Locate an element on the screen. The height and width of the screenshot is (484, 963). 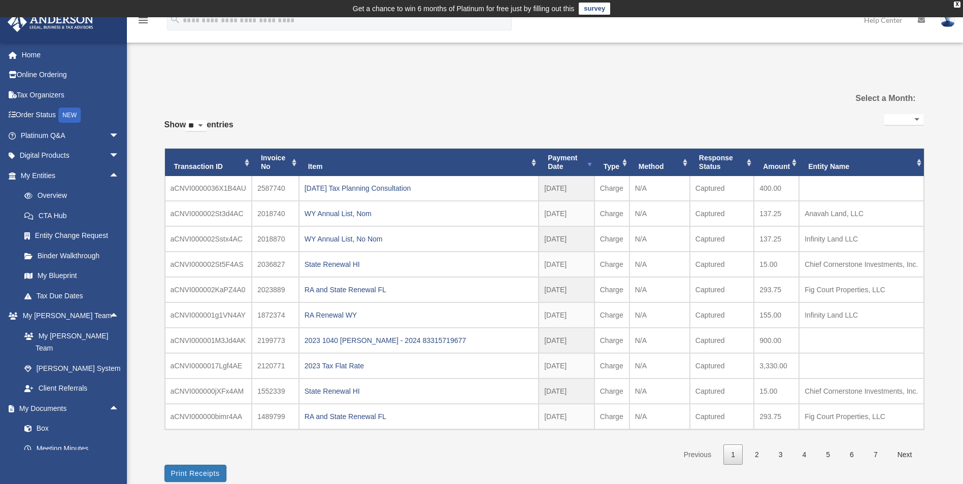
a: Order StatusNEW is located at coordinates (71, 115).